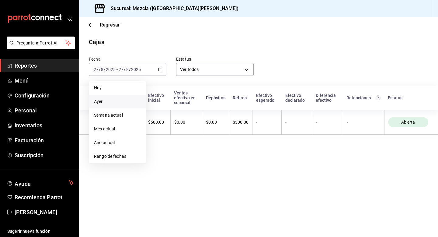 The image size is (438, 237). Describe the element at coordinates (96, 42) in the screenshot. I see `div: Cajas` at that location.